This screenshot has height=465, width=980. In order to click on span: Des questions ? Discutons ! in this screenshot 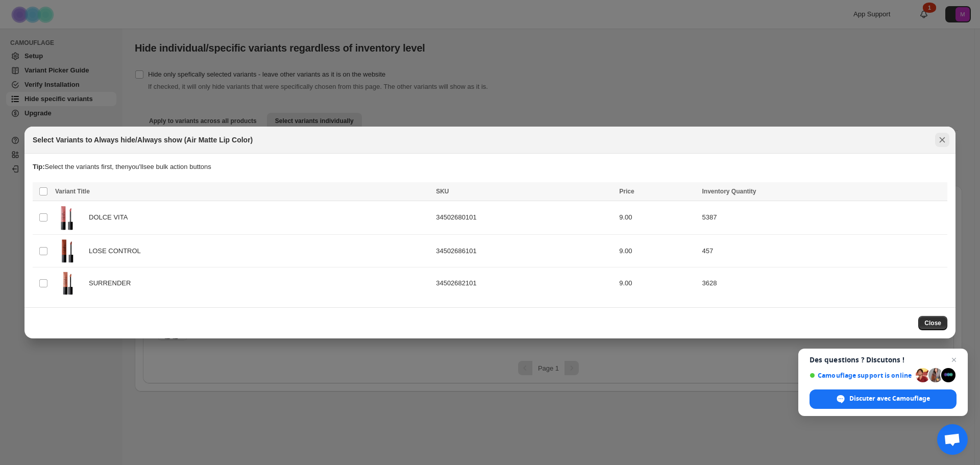, I will do `click(882, 360)`.